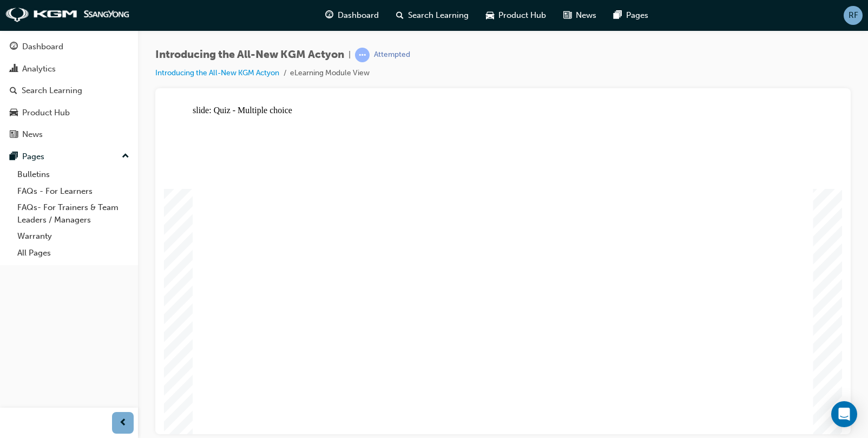 The image size is (868, 438). I want to click on a: All Pages, so click(73, 253).